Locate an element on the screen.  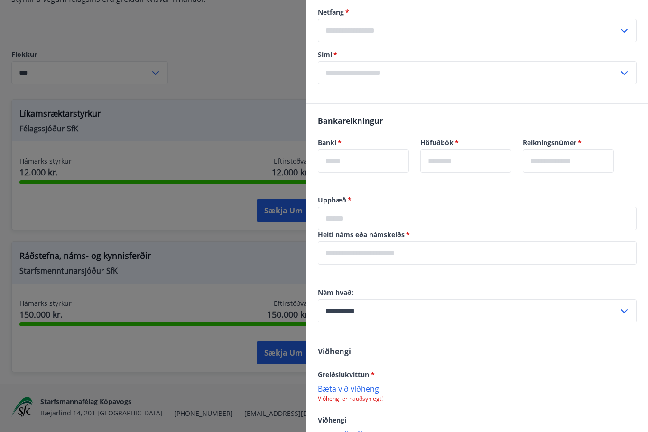
span: Bankareikningur is located at coordinates (350, 121).